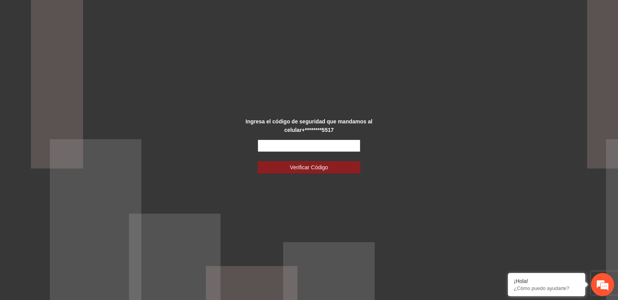  Describe the element at coordinates (85, 44) in the screenshot. I see `div: Chatee con nosotros ahora` at that location.